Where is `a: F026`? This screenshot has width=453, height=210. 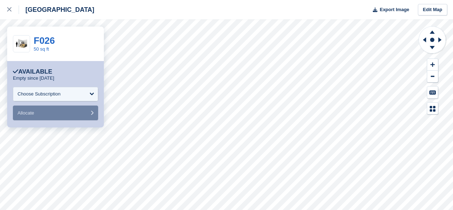
a: F026 is located at coordinates (44, 40).